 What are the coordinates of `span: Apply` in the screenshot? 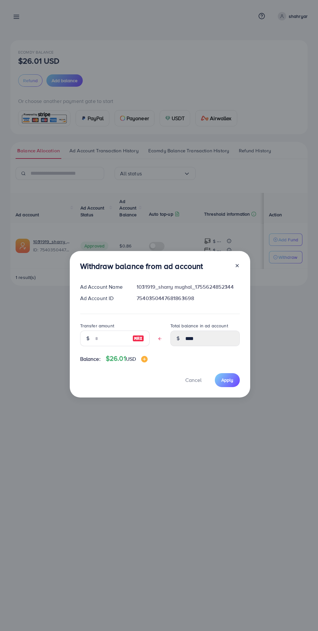 It's located at (227, 380).